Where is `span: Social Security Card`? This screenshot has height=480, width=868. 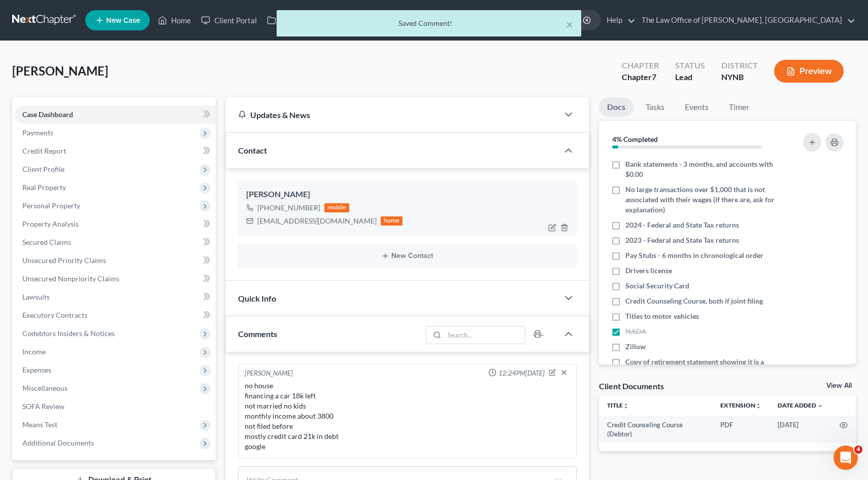 span: Social Security Card is located at coordinates (657, 286).